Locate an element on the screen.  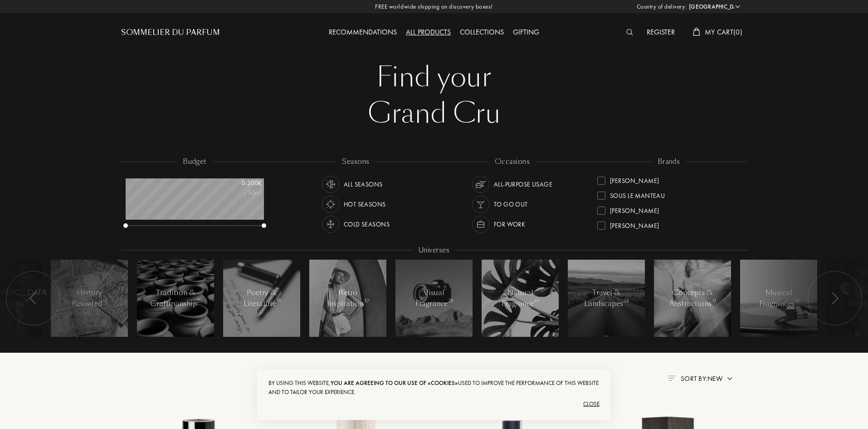
div: budget is located at coordinates (194, 162).